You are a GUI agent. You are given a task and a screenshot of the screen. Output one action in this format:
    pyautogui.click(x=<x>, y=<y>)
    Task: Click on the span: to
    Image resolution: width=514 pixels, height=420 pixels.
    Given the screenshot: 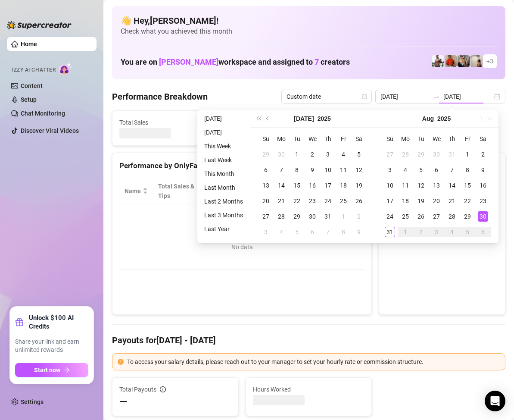 What is the action you would take?
    pyautogui.click(x=436, y=97)
    